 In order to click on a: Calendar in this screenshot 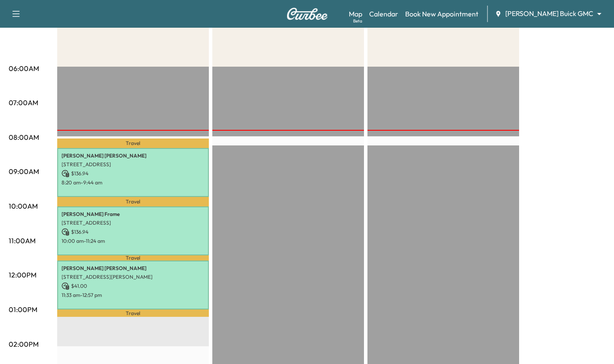, I will do `click(384, 14)`.